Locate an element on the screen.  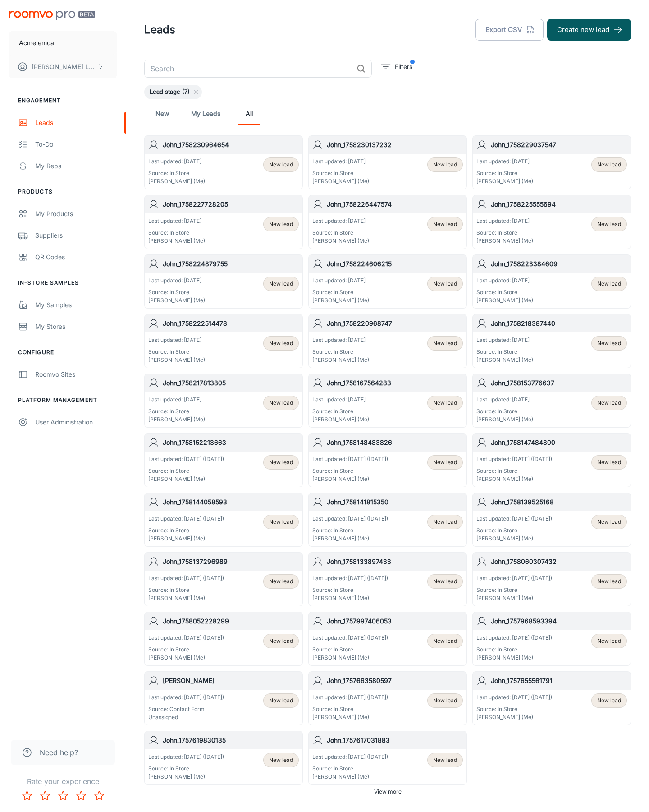
h6: John_1758141815350 is located at coordinates (395, 502).